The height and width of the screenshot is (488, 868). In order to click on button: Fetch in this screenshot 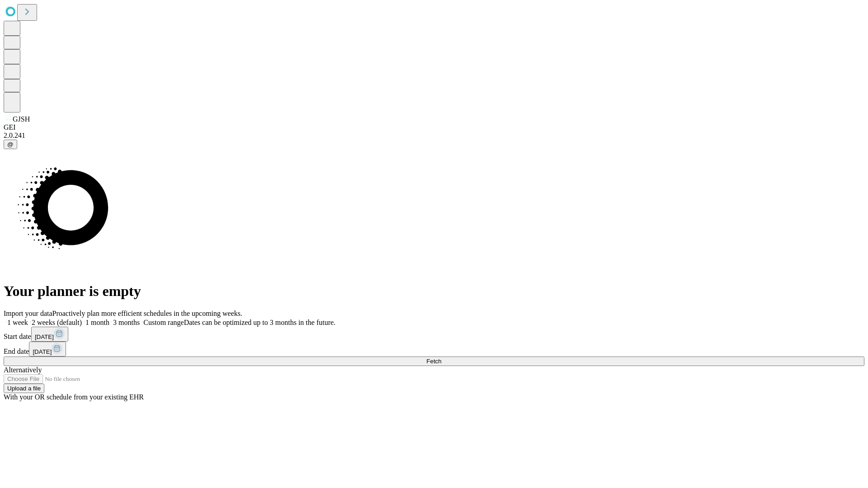, I will do `click(434, 361)`.